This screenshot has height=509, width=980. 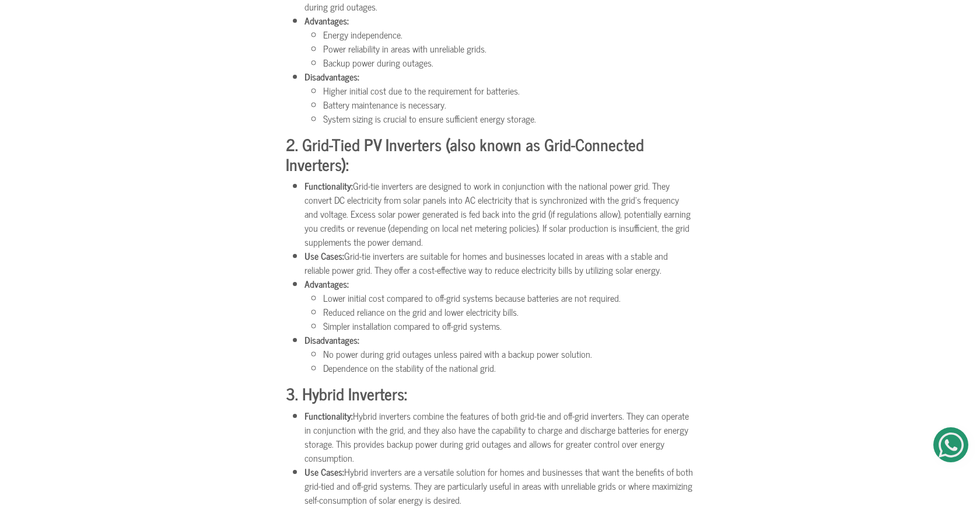 I want to click on li: Battery maintenance is necessary., so click(x=509, y=104).